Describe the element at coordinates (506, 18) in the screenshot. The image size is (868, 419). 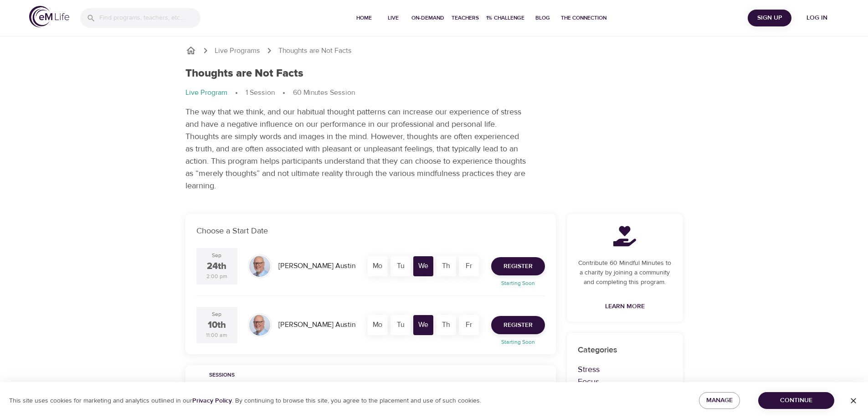
I see `span: 1% Challenge` at that location.